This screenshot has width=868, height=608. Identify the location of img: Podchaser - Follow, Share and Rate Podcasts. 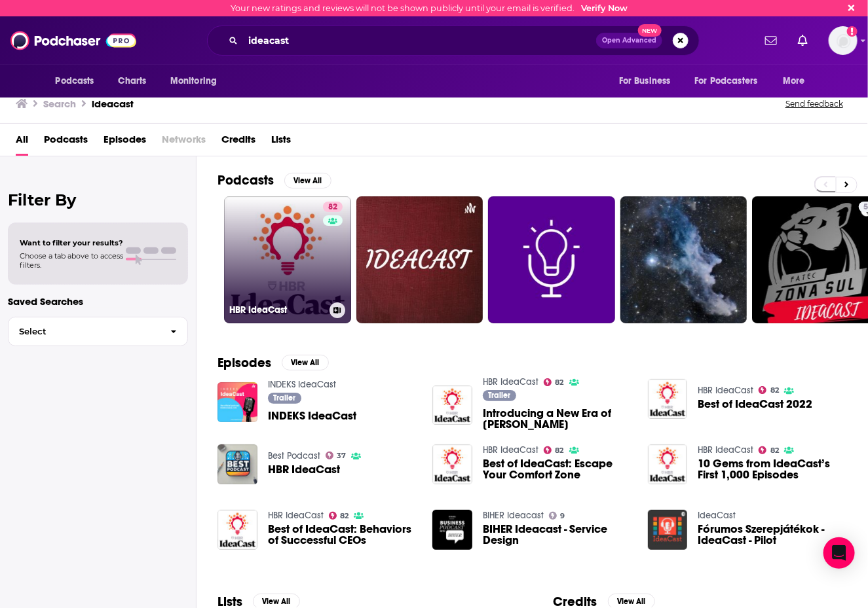
(73, 40).